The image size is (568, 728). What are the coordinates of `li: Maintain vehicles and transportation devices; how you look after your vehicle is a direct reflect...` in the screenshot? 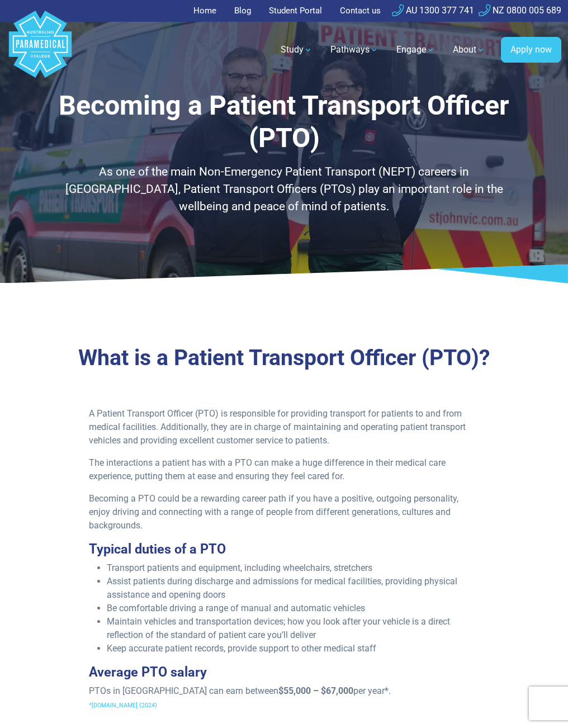 It's located at (293, 629).